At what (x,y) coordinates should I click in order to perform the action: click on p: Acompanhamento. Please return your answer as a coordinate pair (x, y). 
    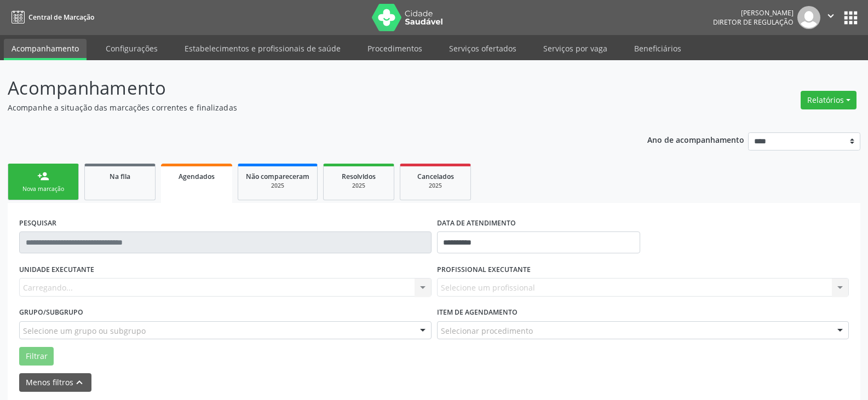
    Looking at the image, I should click on (307, 88).